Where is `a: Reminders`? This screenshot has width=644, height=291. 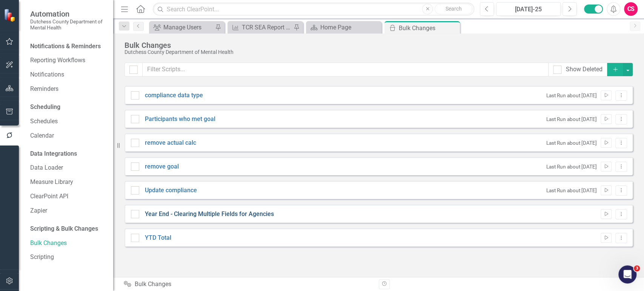
a: Reminders is located at coordinates (68, 89).